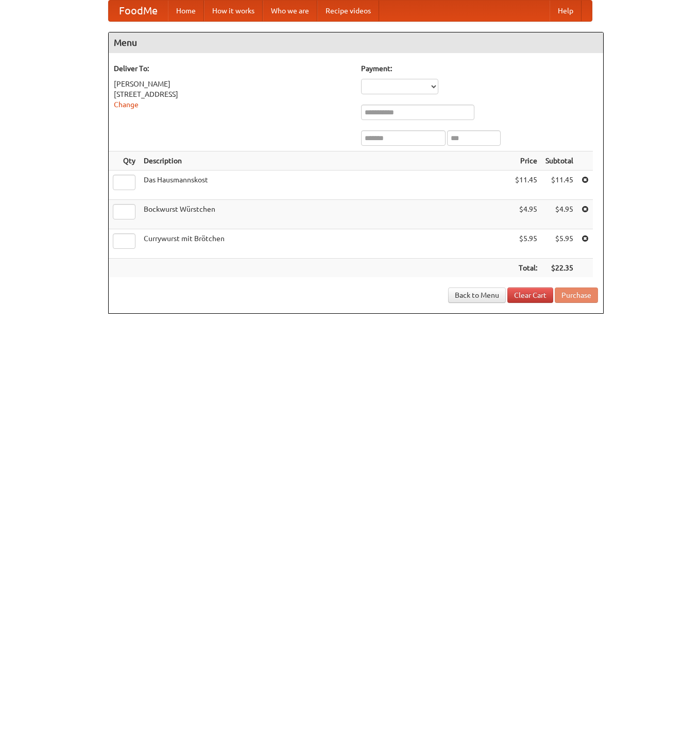  I want to click on a: Recipe videos, so click(348, 10).